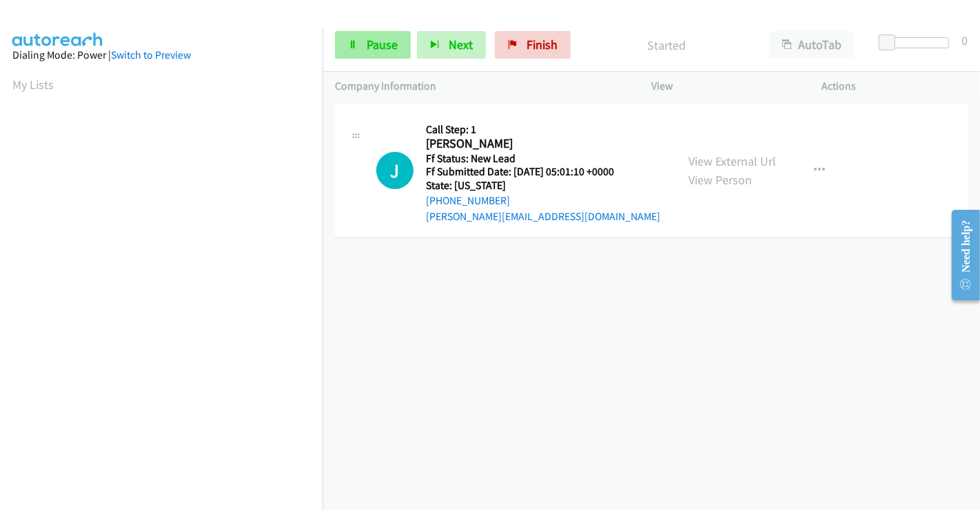 Image resolution: width=980 pixels, height=510 pixels. What do you see at coordinates (533, 45) in the screenshot?
I see `a: Finish` at bounding box center [533, 45].